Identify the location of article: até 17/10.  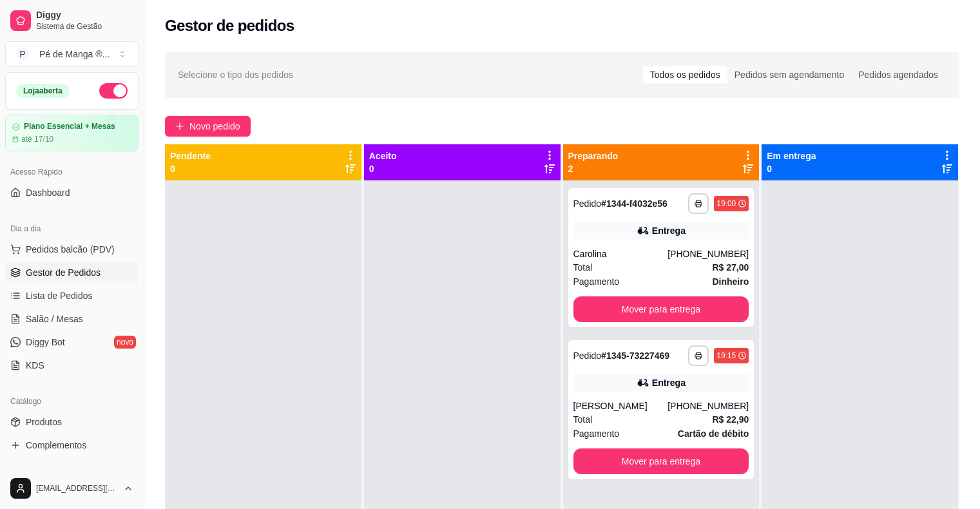
(37, 139).